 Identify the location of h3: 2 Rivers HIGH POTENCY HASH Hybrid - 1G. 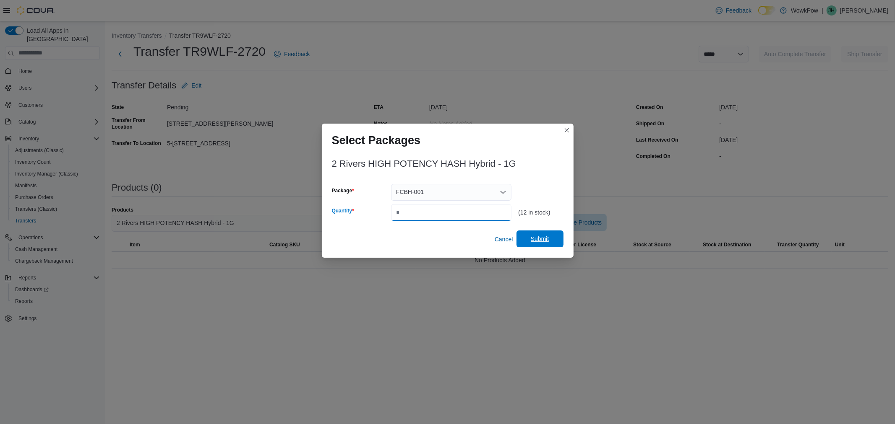
(424, 164).